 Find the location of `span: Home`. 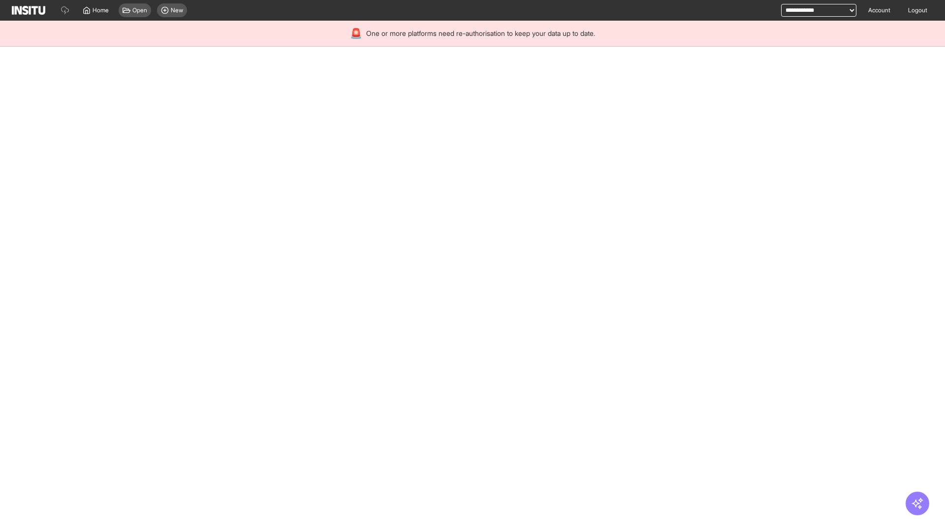

span: Home is located at coordinates (100, 10).